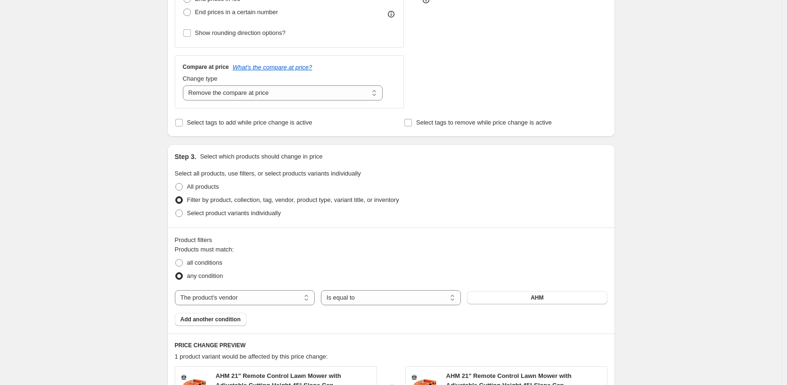  What do you see at coordinates (268, 173) in the screenshot?
I see `span: Select all products, use filters, or select products variants individually` at bounding box center [268, 173].